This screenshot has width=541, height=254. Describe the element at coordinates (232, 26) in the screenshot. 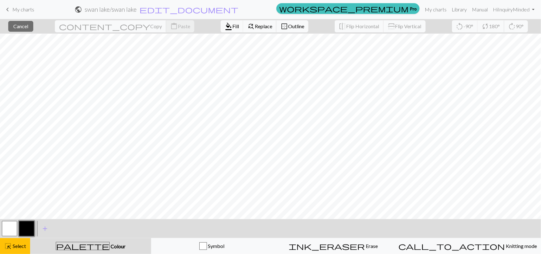

I see `button: Fill` at that location.